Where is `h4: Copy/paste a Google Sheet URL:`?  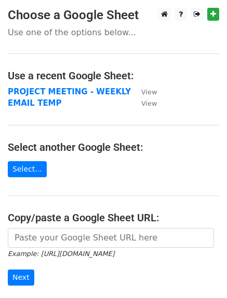
h4: Copy/paste a Google Sheet URL: is located at coordinates (113, 218).